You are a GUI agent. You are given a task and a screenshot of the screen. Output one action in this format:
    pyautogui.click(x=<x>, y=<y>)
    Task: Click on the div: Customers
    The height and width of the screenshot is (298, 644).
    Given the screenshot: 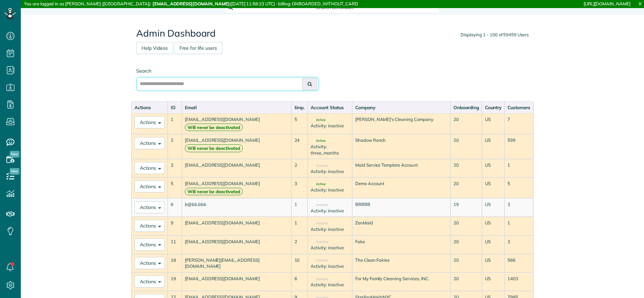 What is the action you would take?
    pyautogui.click(x=519, y=108)
    